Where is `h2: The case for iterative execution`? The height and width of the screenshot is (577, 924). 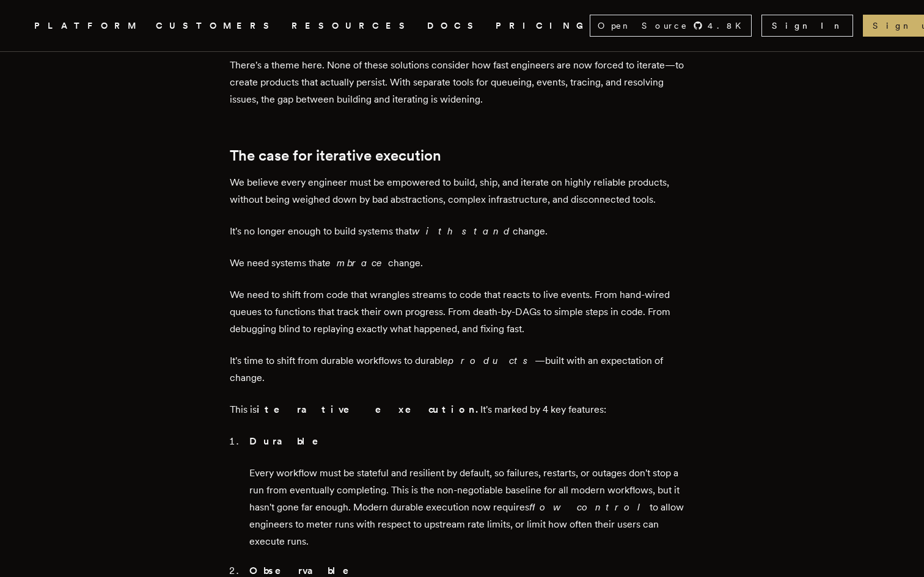 h2: The case for iterative execution is located at coordinates (462, 155).